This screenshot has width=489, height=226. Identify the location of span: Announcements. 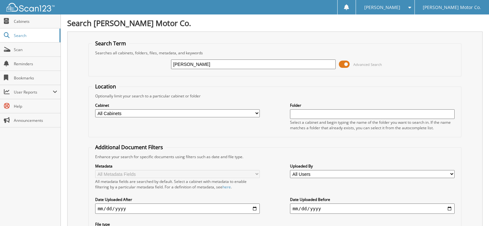
(35, 120).